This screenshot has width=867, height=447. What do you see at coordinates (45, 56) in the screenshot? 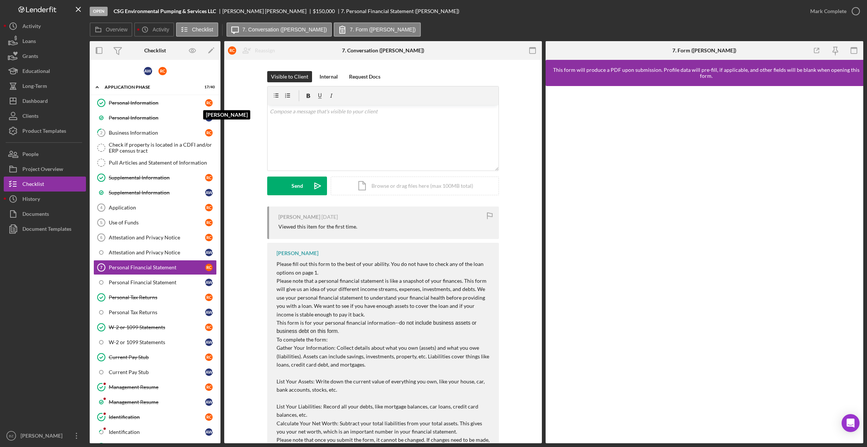
I see `a: Grants` at bounding box center [45, 56].